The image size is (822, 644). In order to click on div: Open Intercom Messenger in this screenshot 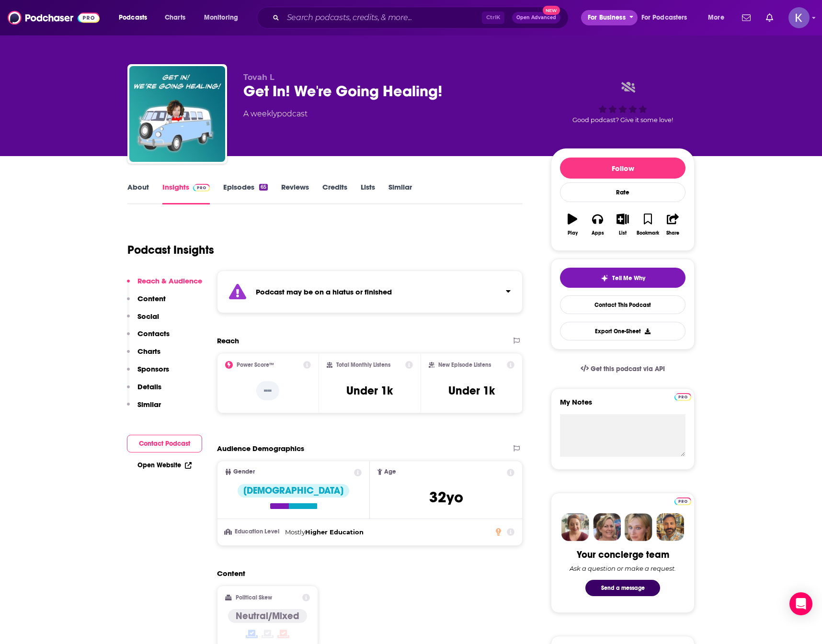, I will do `click(801, 603)`.